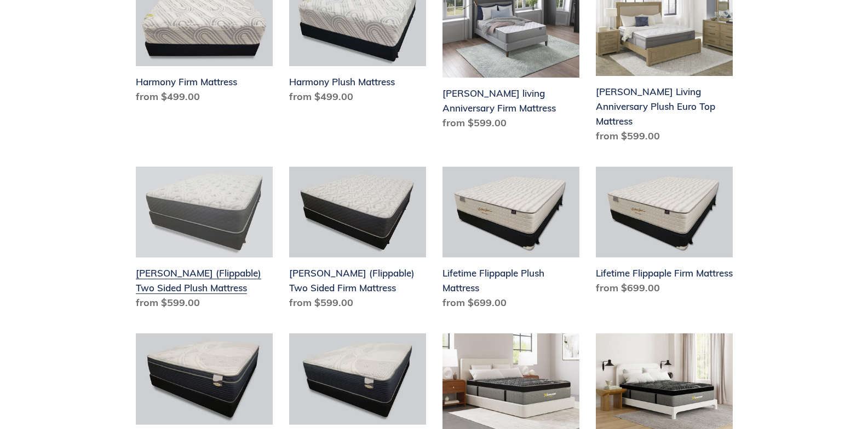 Image resolution: width=868 pixels, height=429 pixels. What do you see at coordinates (205, 240) in the screenshot?
I see `a: Del Ray (Flippable) Two Sided Plush Mattress` at bounding box center [205, 240].